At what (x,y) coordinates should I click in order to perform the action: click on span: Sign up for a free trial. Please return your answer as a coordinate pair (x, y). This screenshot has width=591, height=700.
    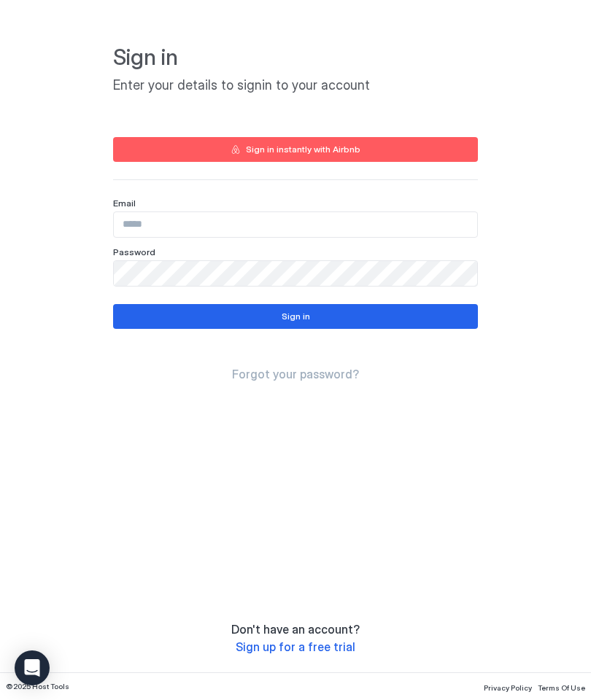
    Looking at the image, I should click on (296, 647).